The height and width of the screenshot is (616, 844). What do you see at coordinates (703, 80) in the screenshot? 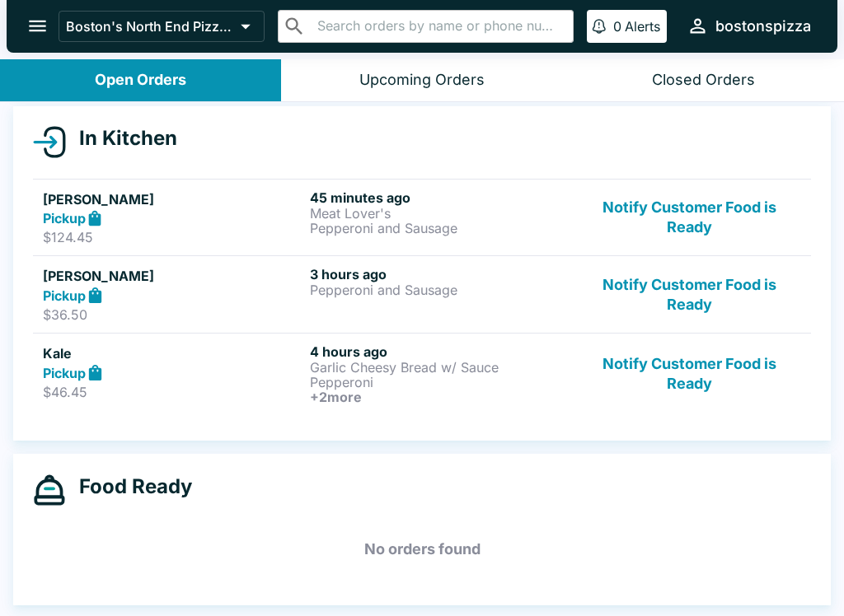
I see `div: Closed Orders` at bounding box center [703, 80].